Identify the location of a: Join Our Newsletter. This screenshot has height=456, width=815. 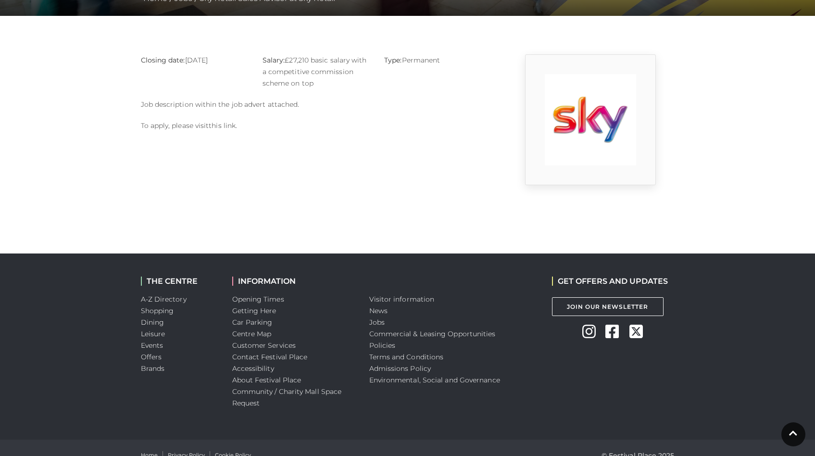
(608, 306).